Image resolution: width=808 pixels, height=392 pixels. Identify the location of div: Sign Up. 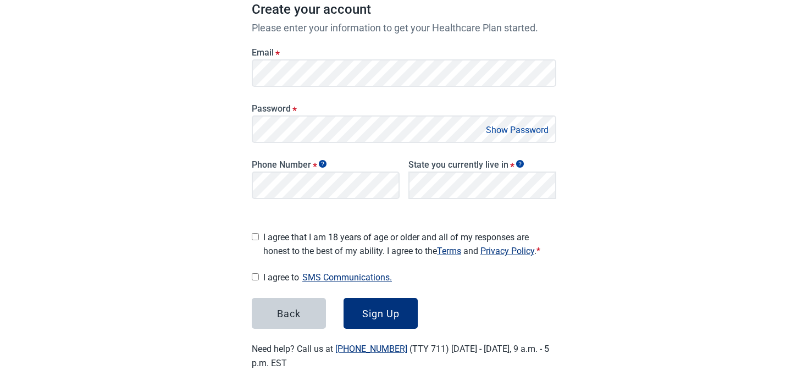
(381, 313).